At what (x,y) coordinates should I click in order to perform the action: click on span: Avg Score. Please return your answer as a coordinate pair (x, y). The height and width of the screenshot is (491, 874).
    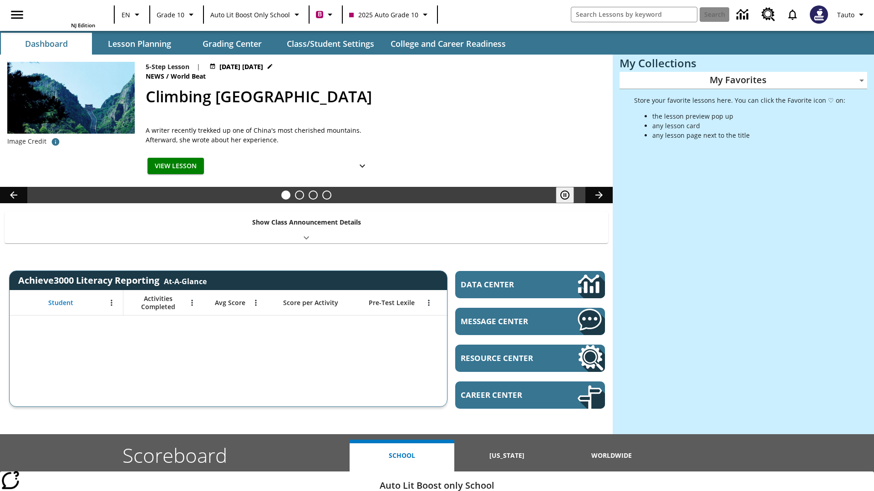
    Looking at the image, I should click on (230, 303).